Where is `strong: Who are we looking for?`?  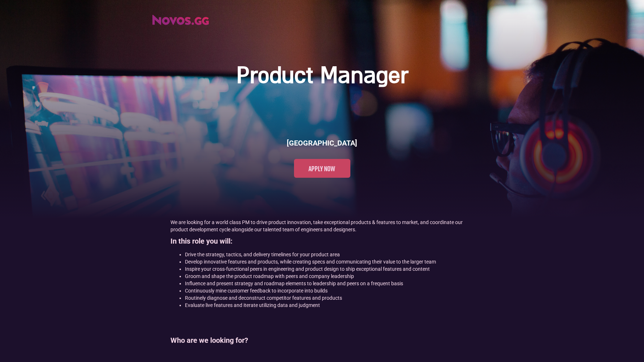
strong: Who are we looking for? is located at coordinates (210, 340).